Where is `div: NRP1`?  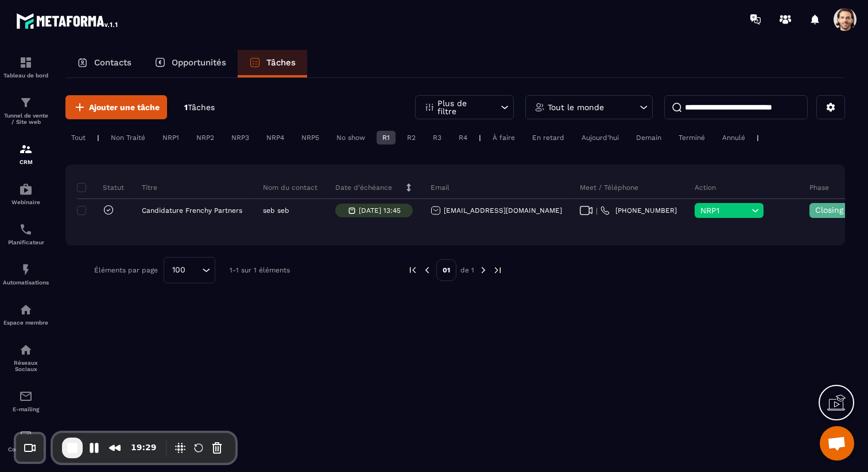
div: NRP1 is located at coordinates (171, 137).